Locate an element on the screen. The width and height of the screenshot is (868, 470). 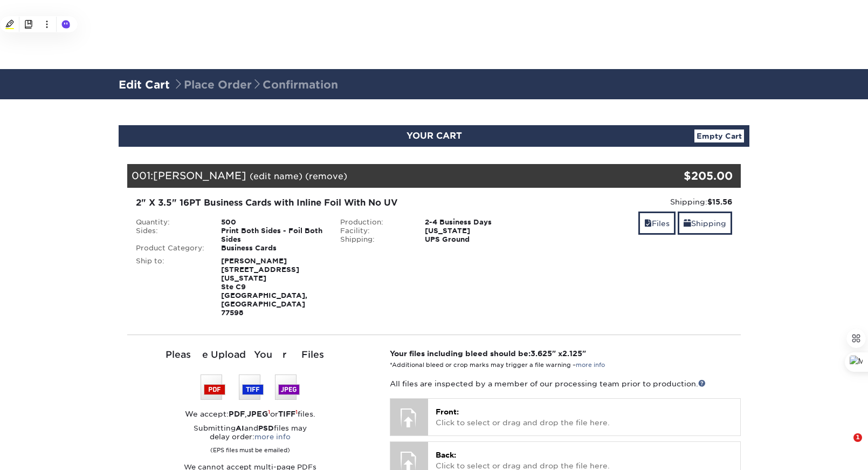
span: Front: is located at coordinates (447, 411).